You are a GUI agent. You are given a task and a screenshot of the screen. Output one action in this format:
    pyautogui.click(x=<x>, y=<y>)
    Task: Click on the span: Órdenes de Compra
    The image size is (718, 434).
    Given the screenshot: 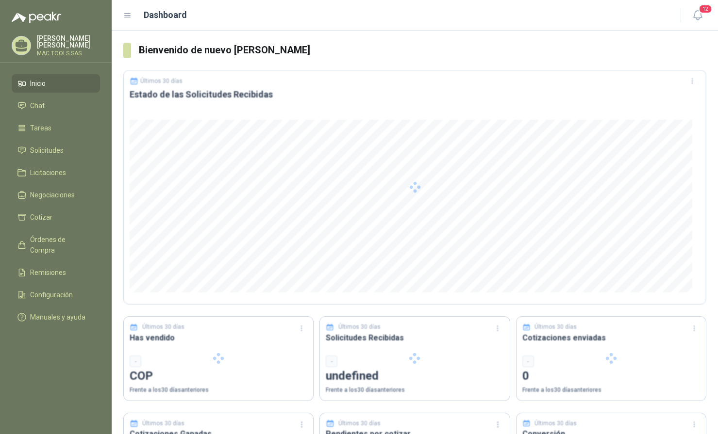 What is the action you would take?
    pyautogui.click(x=60, y=245)
    